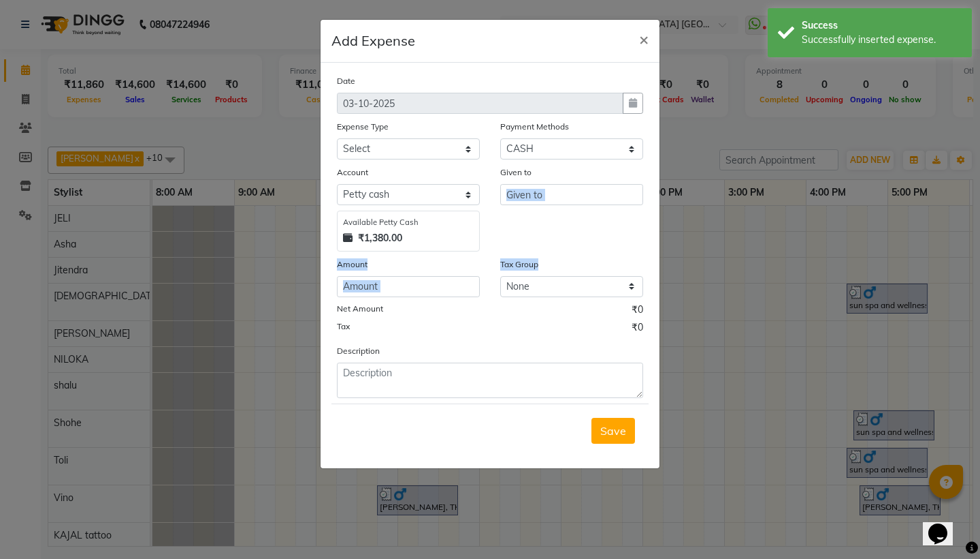  What do you see at coordinates (358, 351) in the screenshot?
I see `label: Description` at bounding box center [358, 351].